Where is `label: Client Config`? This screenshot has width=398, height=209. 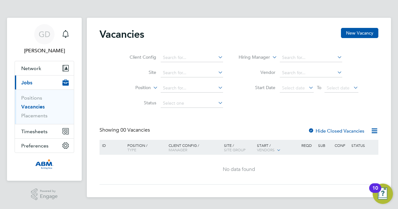
label: Client Config is located at coordinates (138, 57).